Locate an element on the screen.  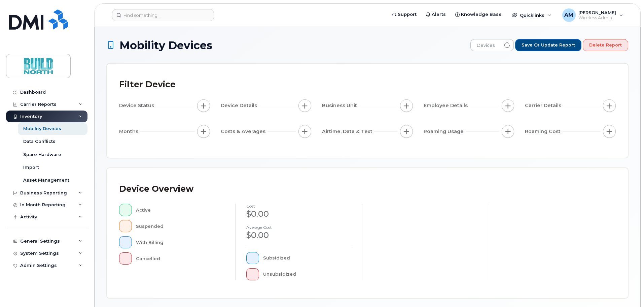
div: Suspended is located at coordinates (181, 226).